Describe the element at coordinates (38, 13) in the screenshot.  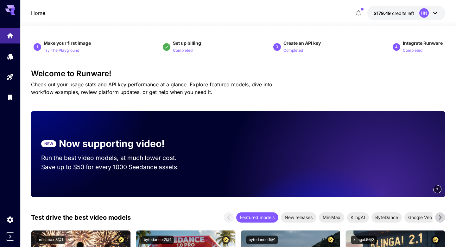
I see `p: Home` at that location.